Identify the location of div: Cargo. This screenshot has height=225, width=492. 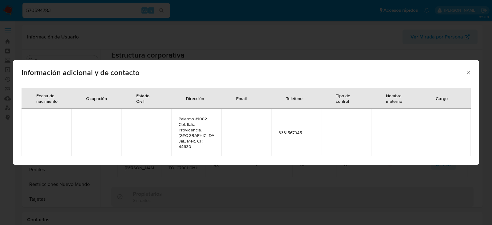
(442, 98).